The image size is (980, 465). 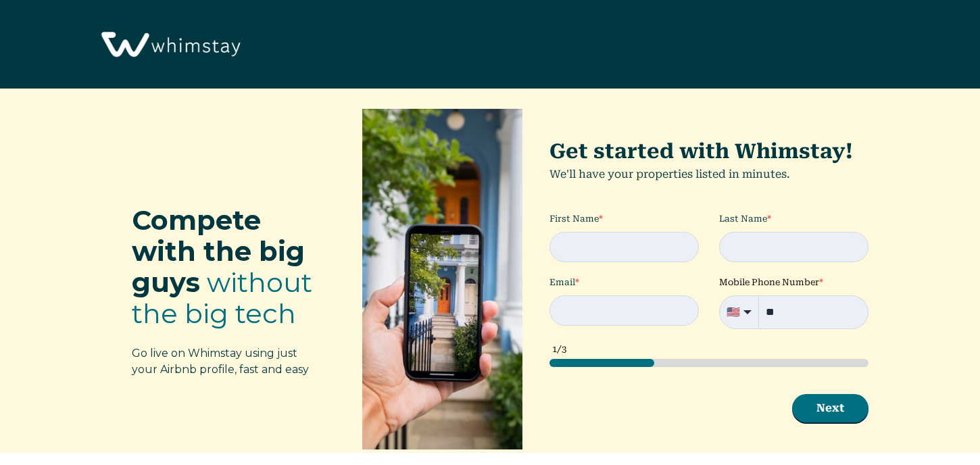 I want to click on span: Compete with the big guys, so click(x=218, y=250).